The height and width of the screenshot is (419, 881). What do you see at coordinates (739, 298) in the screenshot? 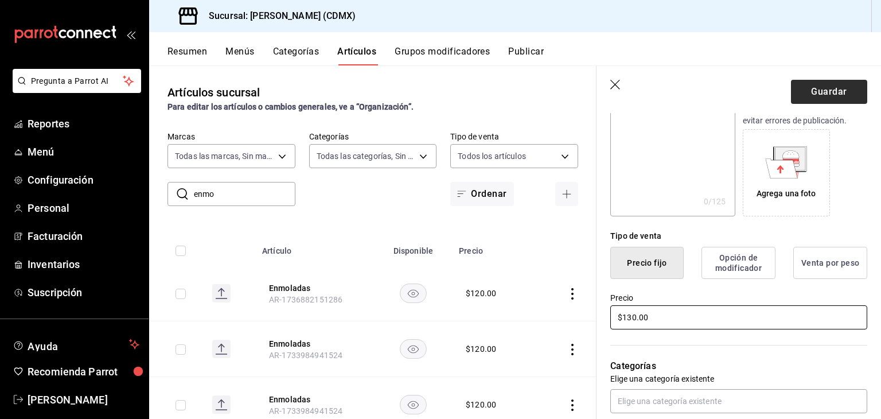
I see `label: Precio` at bounding box center [739, 298].